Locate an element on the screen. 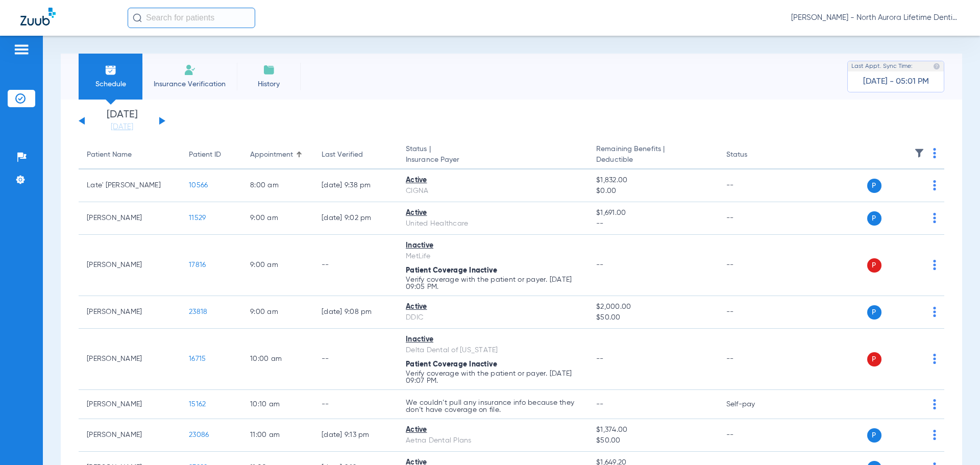  div: Appointment is located at coordinates (278, 155).